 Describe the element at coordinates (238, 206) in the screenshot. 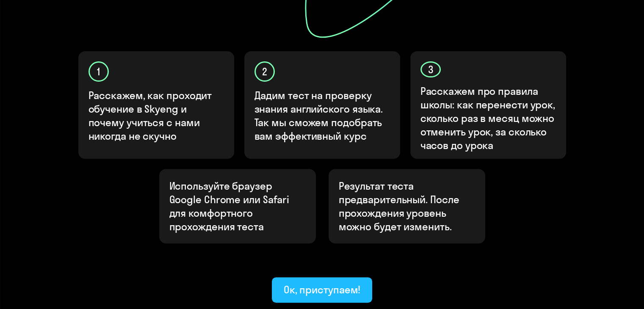

I see `p: Используйте браузер Google Chrome или Safari для комфортного прохождения теста` at that location.